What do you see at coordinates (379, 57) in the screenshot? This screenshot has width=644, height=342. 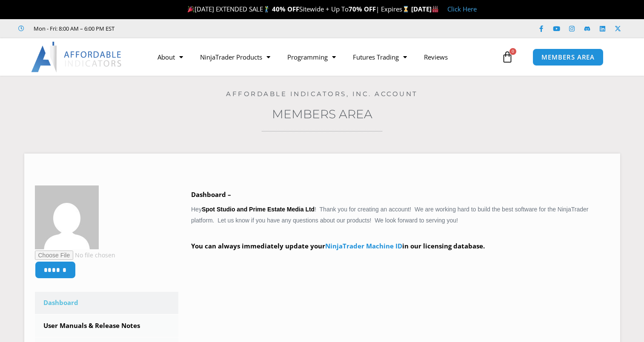 I see `a: Futures Trading` at bounding box center [379, 57].